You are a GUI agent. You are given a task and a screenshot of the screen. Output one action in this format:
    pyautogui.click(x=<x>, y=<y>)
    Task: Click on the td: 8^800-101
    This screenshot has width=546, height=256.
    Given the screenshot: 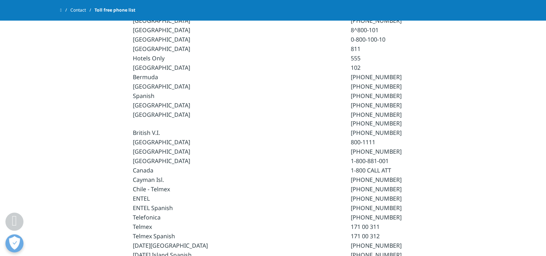 What is the action you would take?
    pyautogui.click(x=382, y=30)
    